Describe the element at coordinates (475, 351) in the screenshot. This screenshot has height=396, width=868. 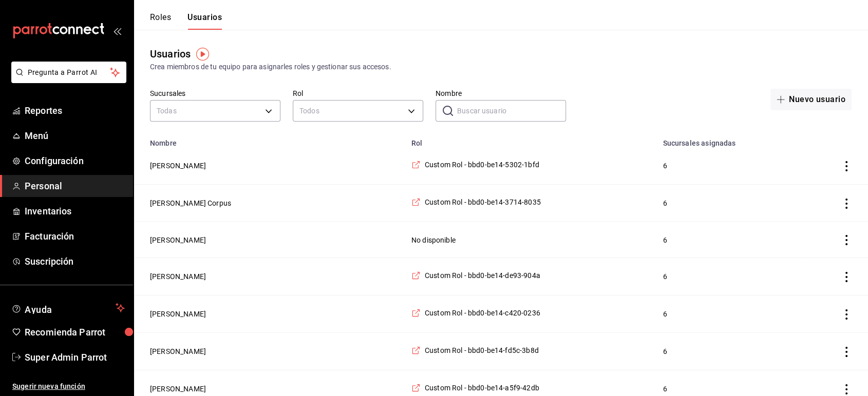
I see `a: Custom Rol - bbd0-be14-fd5c-3b8d` at that location.